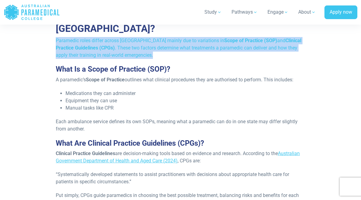  Describe the element at coordinates (85, 154) in the screenshot. I see `strong: Clinical Practice Guidelines` at that location.